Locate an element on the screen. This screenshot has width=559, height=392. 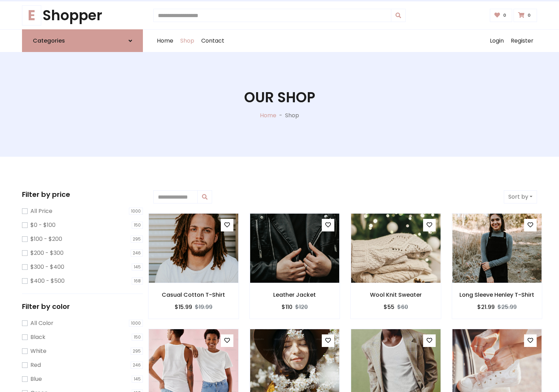
del: $25.99 is located at coordinates (507, 307).